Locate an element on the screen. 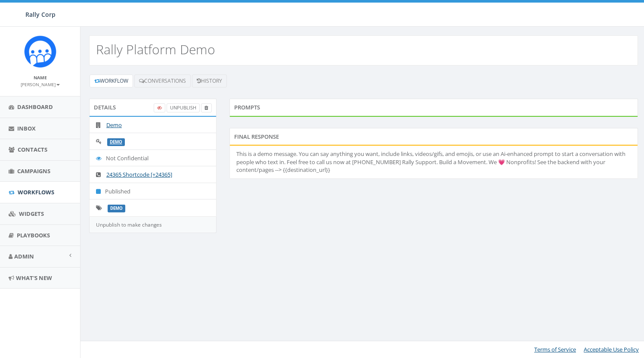 Image resolution: width=644 pixels, height=358 pixels. span: Admin is located at coordinates (24, 256).